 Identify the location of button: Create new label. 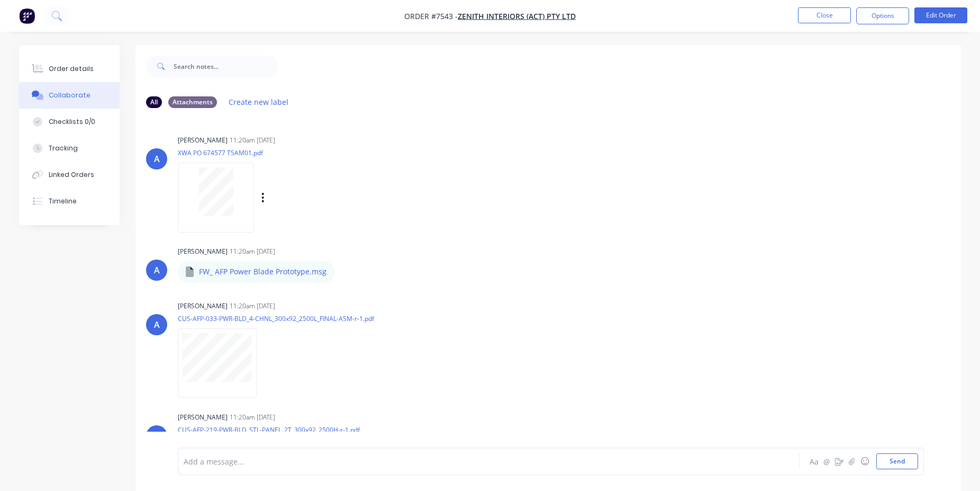
(259, 102).